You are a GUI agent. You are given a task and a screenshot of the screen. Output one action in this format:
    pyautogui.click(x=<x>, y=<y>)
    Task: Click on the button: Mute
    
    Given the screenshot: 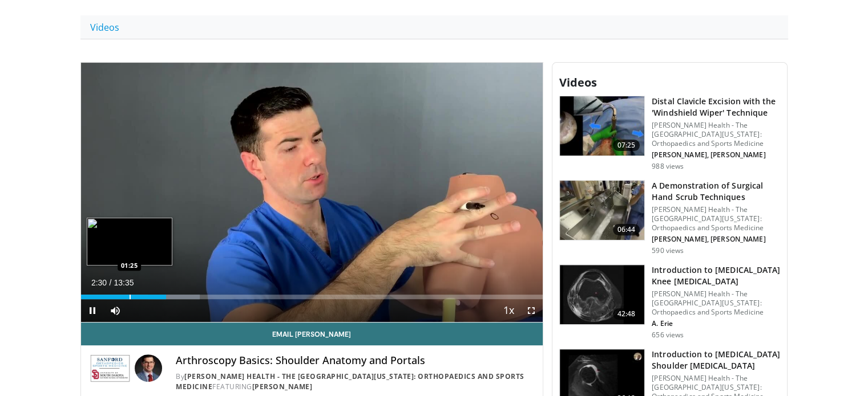 What is the action you would take?
    pyautogui.click(x=115, y=311)
    